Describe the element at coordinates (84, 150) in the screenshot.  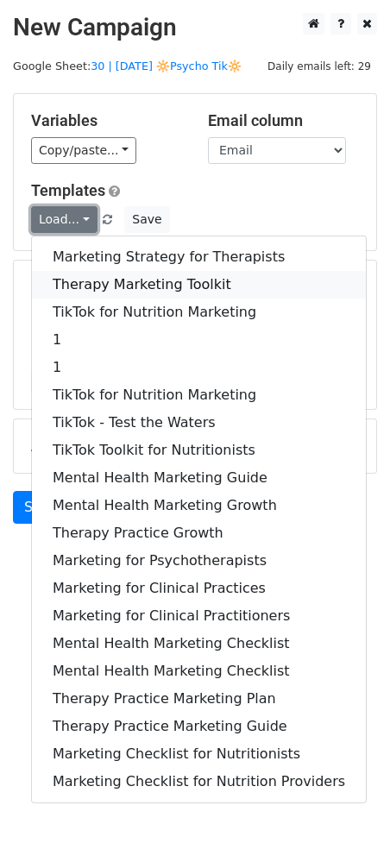
I see `a: Copy/paste...` at that location.